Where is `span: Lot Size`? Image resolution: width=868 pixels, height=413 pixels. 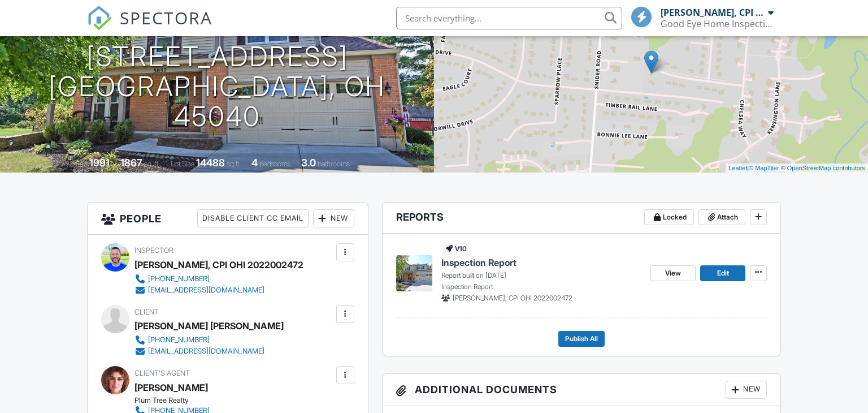
span: Lot Size is located at coordinates (182, 163).